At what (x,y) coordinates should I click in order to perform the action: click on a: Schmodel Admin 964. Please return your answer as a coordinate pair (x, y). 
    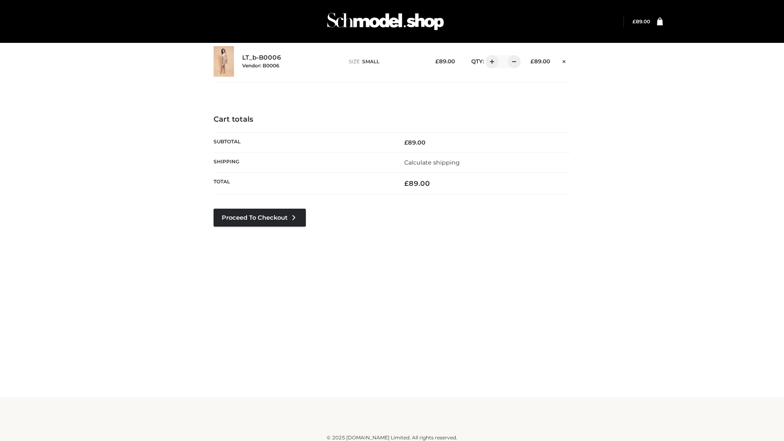
    Looking at the image, I should click on (385, 21).